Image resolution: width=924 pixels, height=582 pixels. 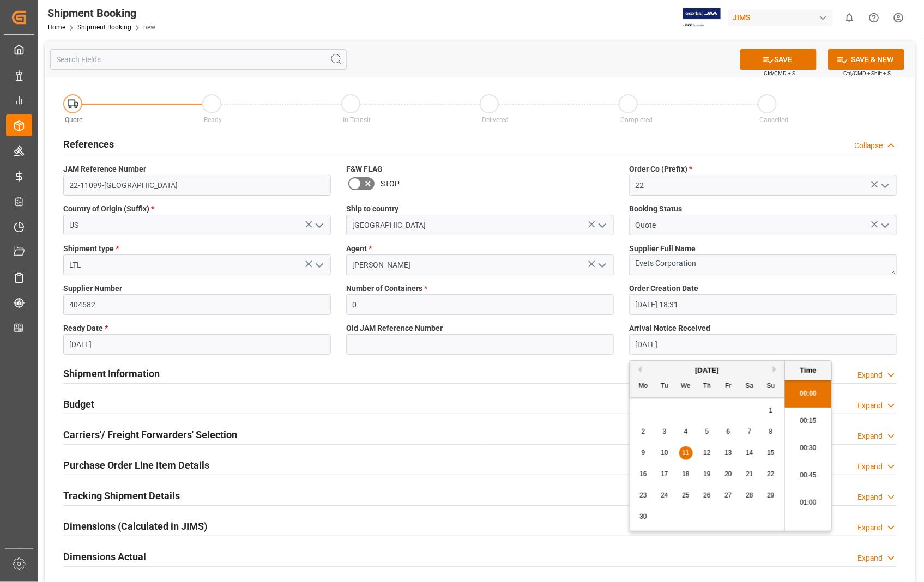 I want to click on div: Choose Saturday, June 28th, 2025, so click(x=749, y=496).